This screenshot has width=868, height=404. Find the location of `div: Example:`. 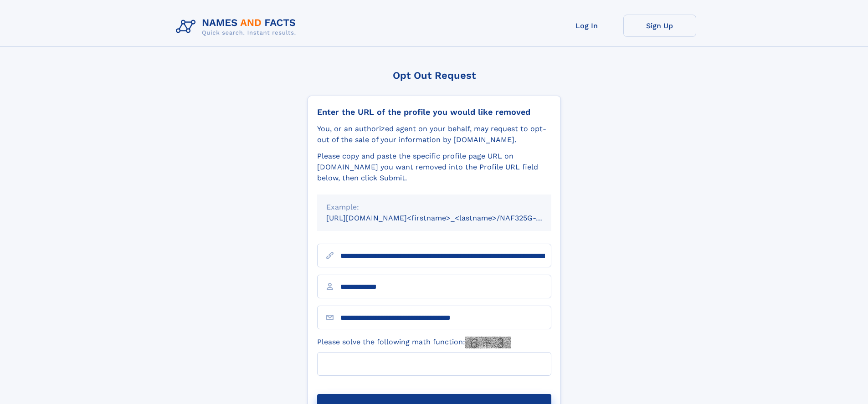

div: Example: is located at coordinates (434, 207).